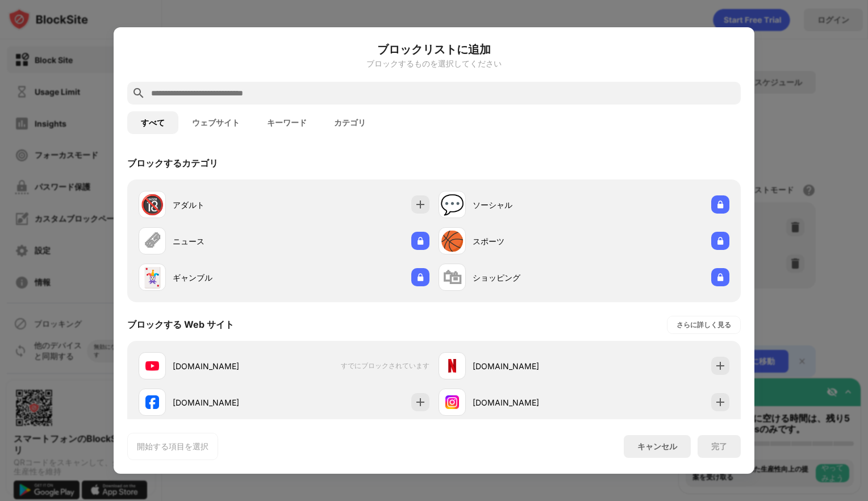 The image size is (868, 501). What do you see at coordinates (173, 446) in the screenshot?
I see `div: 開始する項目を選択` at bounding box center [173, 446].